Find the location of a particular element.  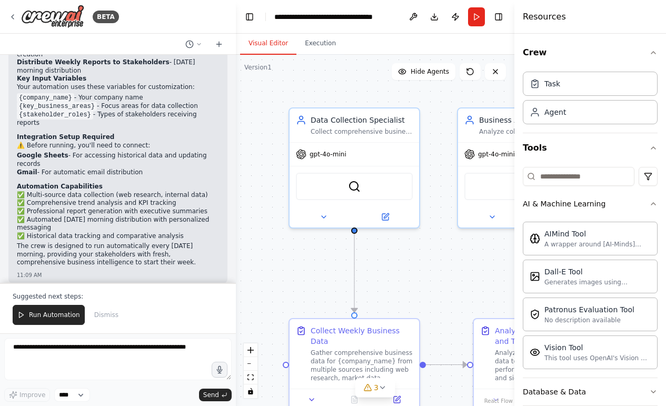

div: Analyze collected business data to identify key trends, patterns, and insights for {company_name}... is located at coordinates (530, 132).